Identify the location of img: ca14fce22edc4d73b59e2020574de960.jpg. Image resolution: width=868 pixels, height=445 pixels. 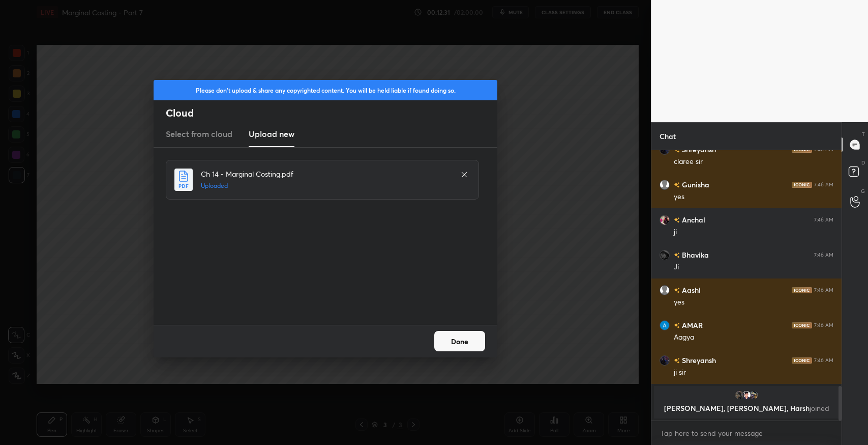
(740, 395).